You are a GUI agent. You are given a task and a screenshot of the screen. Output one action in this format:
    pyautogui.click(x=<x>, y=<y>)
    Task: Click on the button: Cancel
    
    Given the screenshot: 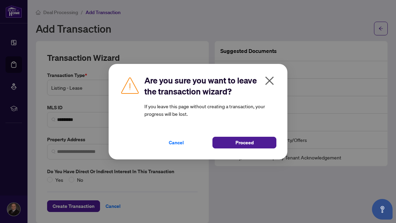 What is the action you would take?
    pyautogui.click(x=176, y=143)
    